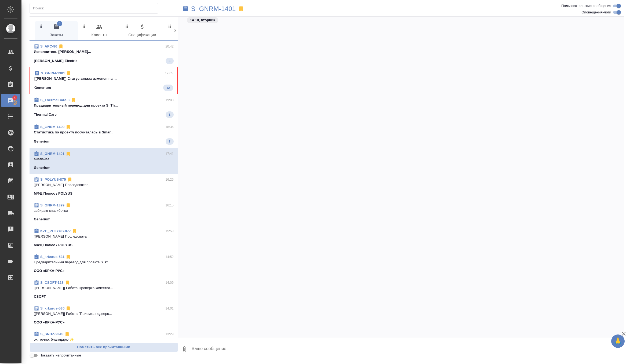  What do you see at coordinates (57, 31) in the screenshot?
I see `span: Заказы` at bounding box center [57, 31].